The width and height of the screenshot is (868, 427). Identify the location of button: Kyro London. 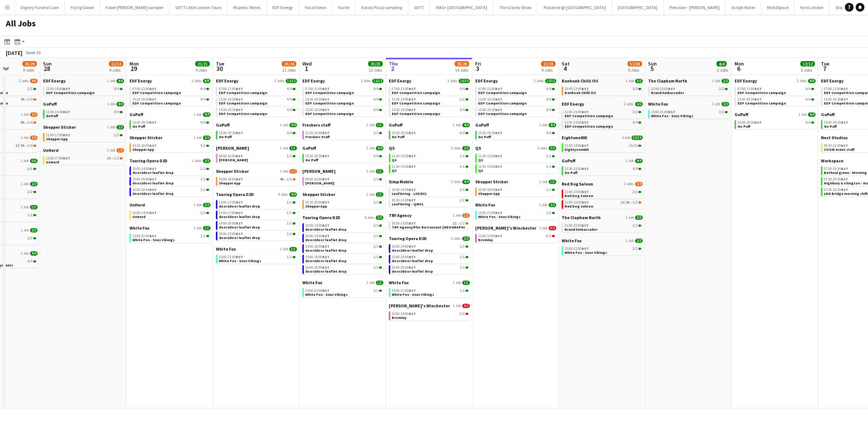
(812, 7).